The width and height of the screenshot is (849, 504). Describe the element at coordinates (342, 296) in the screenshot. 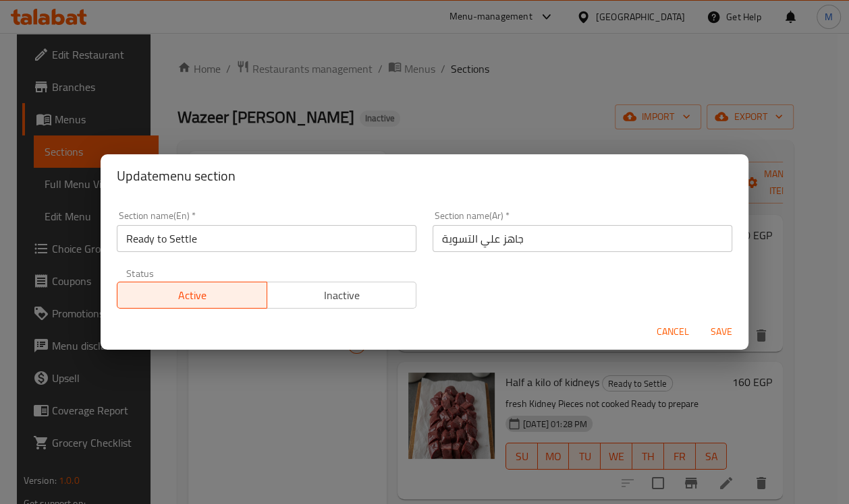

I see `span: Inactive` at that location.